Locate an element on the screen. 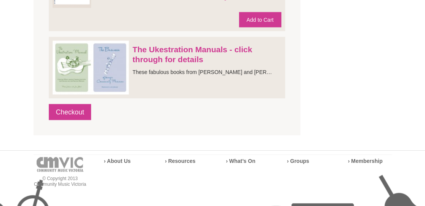  a: › Groups is located at coordinates (298, 161).